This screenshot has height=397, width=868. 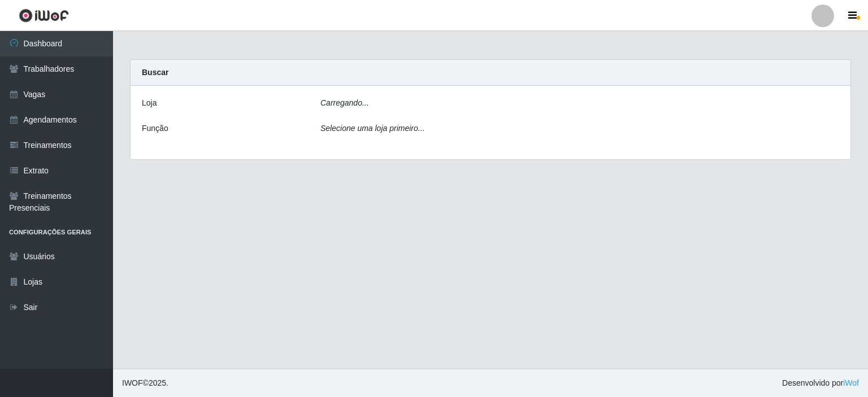 What do you see at coordinates (372, 128) in the screenshot?
I see `i: Selecione uma loja primeiro...` at bounding box center [372, 128].